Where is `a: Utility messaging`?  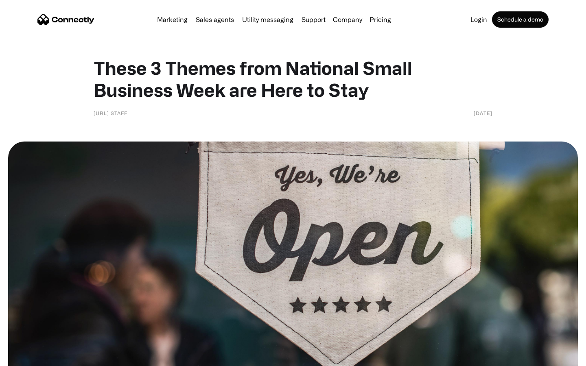 a: Utility messaging is located at coordinates (268, 20).